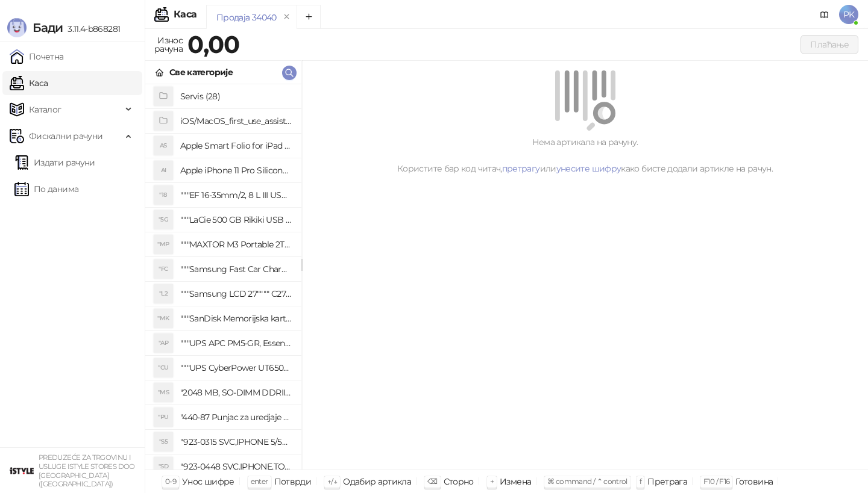 The width and height of the screenshot is (868, 493). What do you see at coordinates (585, 155) in the screenshot?
I see `div: Нема артикала на рачуну. Користите бар код читач, или како бисте додали артикле на рачун.` at bounding box center [585, 155].